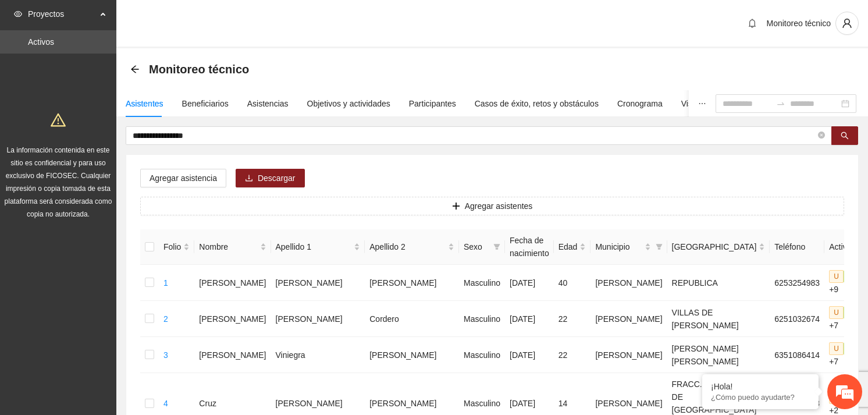 The width and height of the screenshot is (868, 415). I want to click on a: Activos, so click(41, 42).